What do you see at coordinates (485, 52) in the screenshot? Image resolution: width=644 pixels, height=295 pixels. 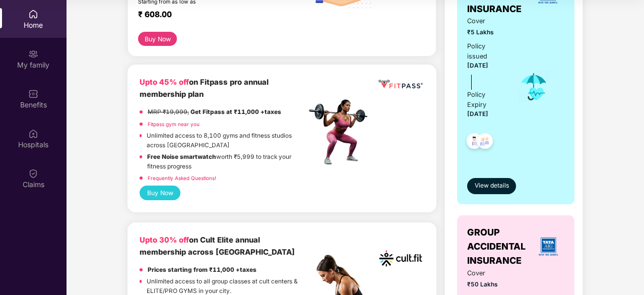 I see `div: Policy issued` at bounding box center [485, 52].